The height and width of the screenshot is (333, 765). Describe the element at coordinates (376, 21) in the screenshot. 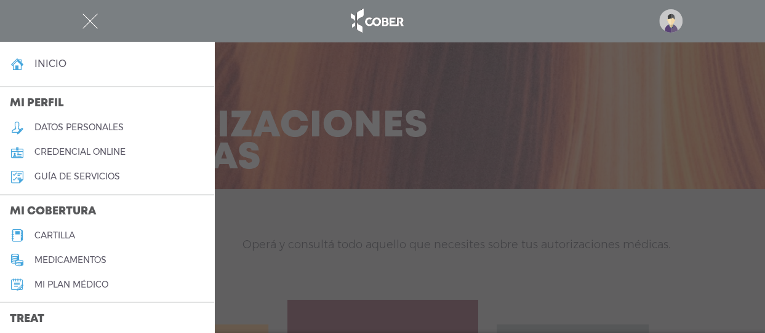

I see `img: logo_cober_home-white.png` at that location.